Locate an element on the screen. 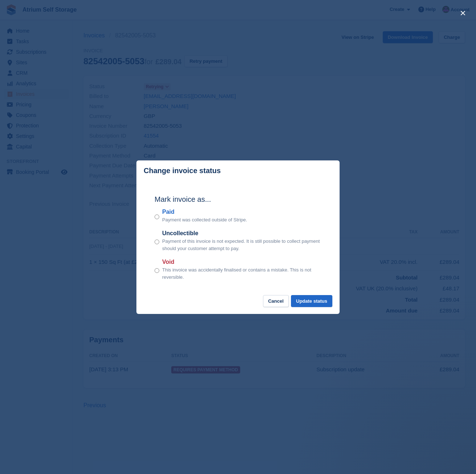 This screenshot has height=474, width=476. p: Payment of this invoice is not expected. It is still possible to collect payment should your cust... is located at coordinates (242, 245).